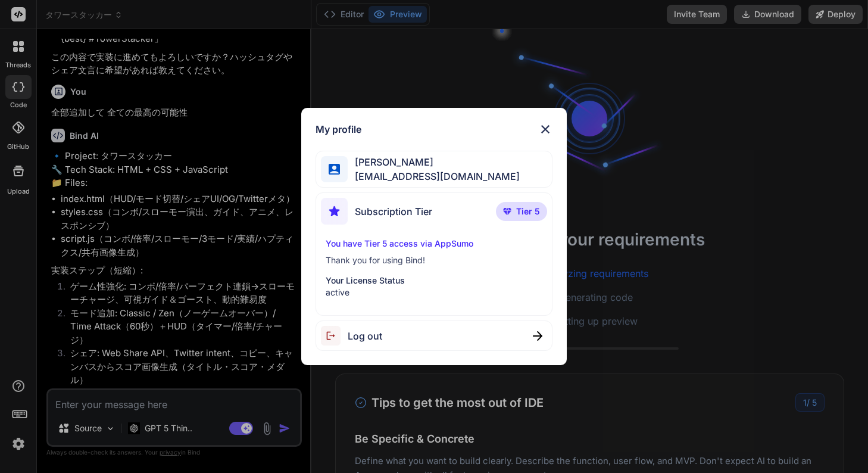 Image resolution: width=868 pixels, height=473 pixels. What do you see at coordinates (434, 243) in the screenshot?
I see `p: You have Tier 5 access via AppSumo` at bounding box center [434, 243].